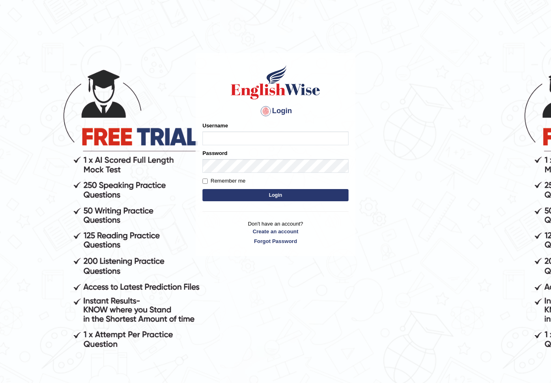 This screenshot has height=383, width=551. What do you see at coordinates (276, 241) in the screenshot?
I see `a: Forgot Password` at bounding box center [276, 241].